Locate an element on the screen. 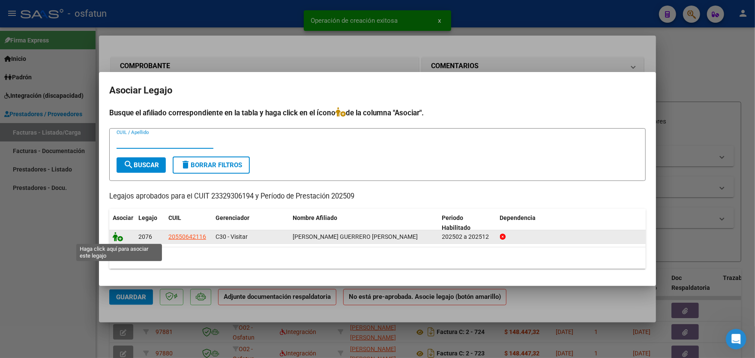 Image resolution: width=755 pixels, height=358 pixels. datatable-header-cell: Periodo Habilitado is located at coordinates (468, 223).